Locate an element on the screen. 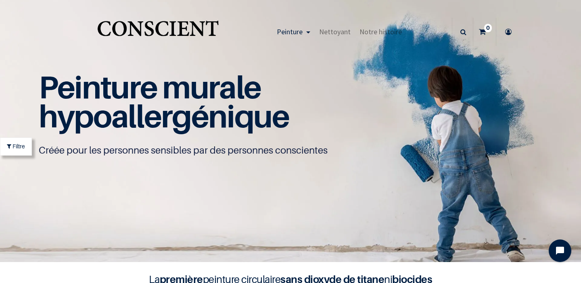 The width and height of the screenshot is (581, 283). span: Nettoyant is located at coordinates (335, 31).